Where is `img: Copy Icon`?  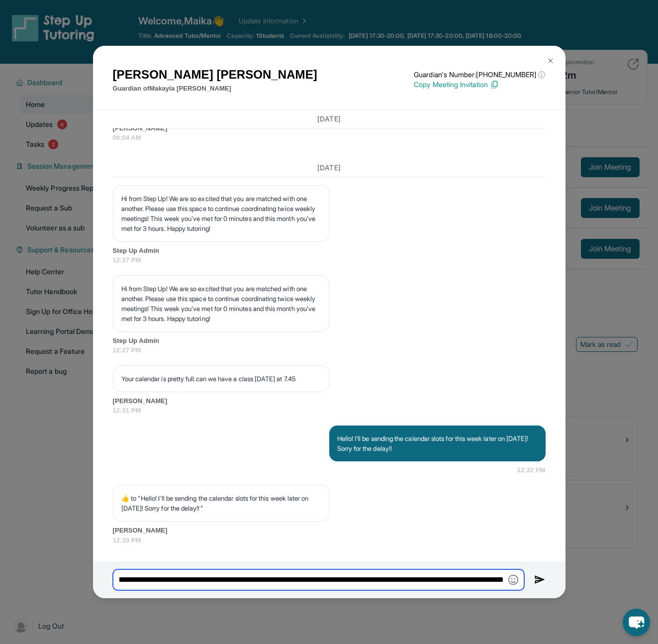
img: Copy Icon is located at coordinates (494, 85).